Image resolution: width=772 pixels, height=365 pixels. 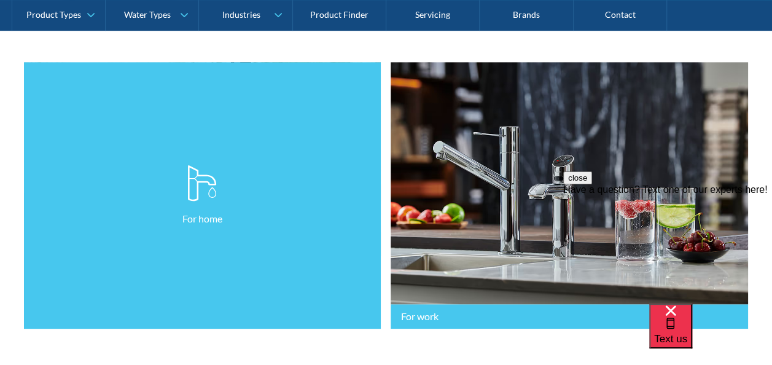 I want to click on div: Water Types, so click(x=147, y=15).